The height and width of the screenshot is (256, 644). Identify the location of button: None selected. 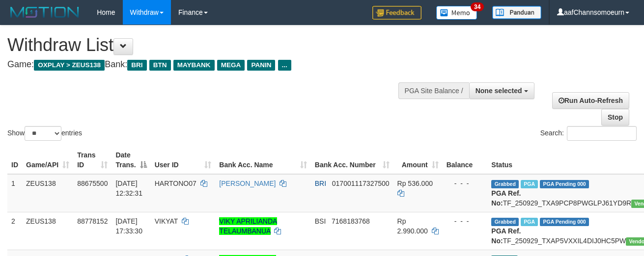
(501, 91).